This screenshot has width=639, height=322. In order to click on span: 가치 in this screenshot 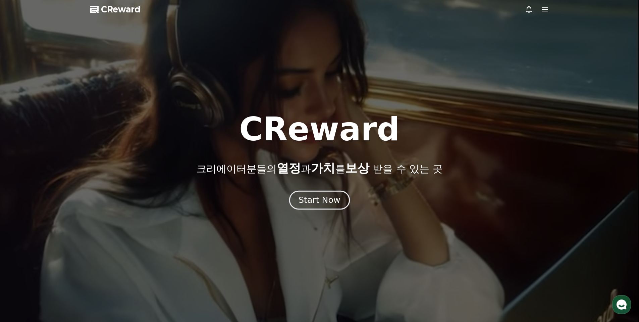, I will do `click(323, 168)`.